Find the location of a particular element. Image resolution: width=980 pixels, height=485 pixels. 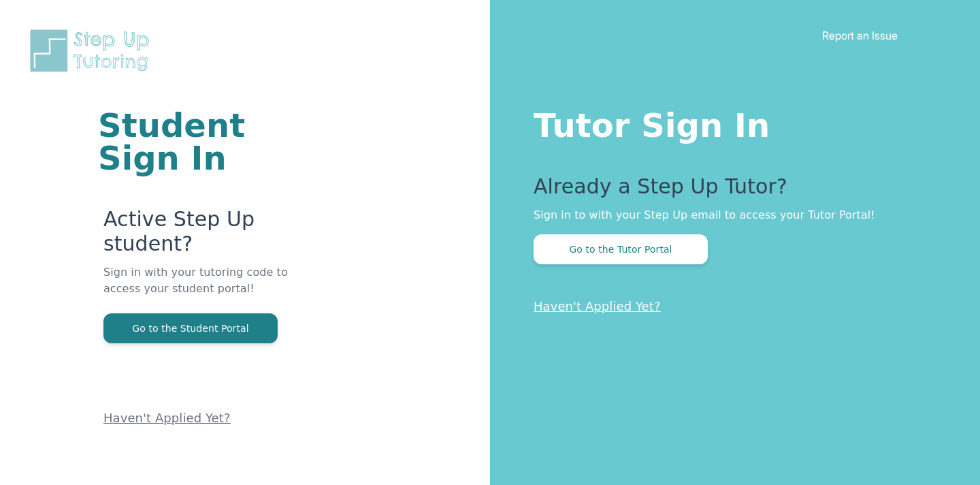

img: Step Up Tutoring horizontal logo is located at coordinates (93, 51).